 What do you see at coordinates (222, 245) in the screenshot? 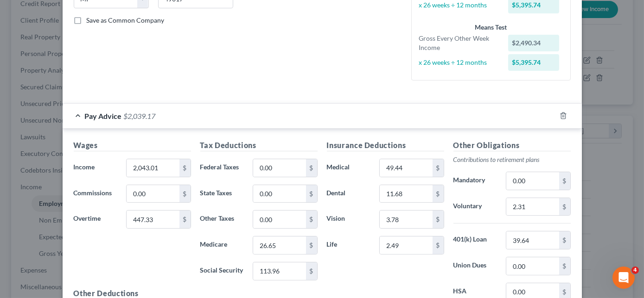
I see `label: Medicare` at bounding box center [222, 245].